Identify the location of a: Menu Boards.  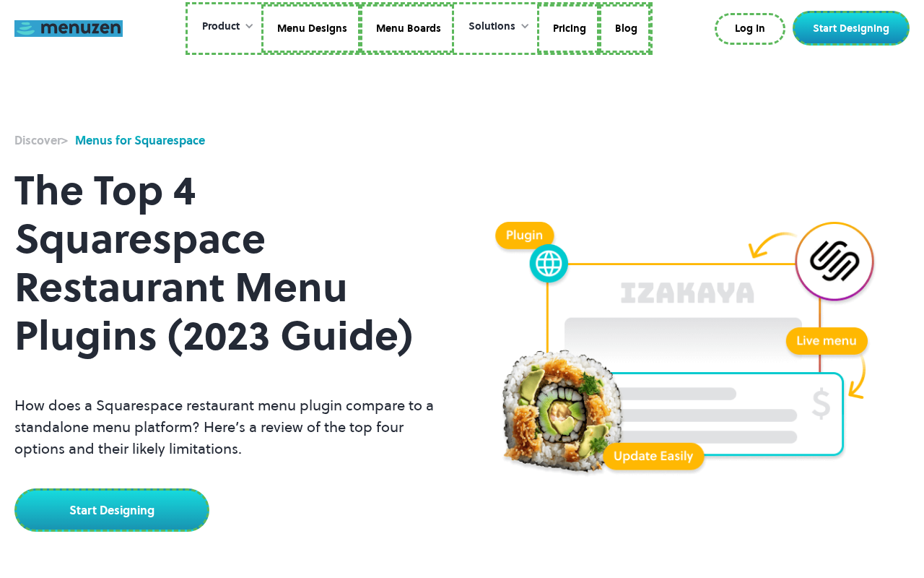
(407, 29).